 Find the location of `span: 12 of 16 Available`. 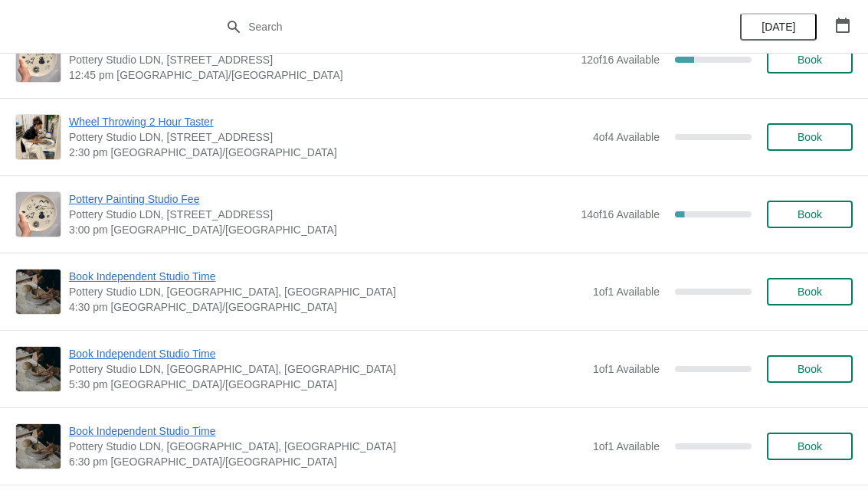

span: 12 of 16 Available is located at coordinates (619, 60).